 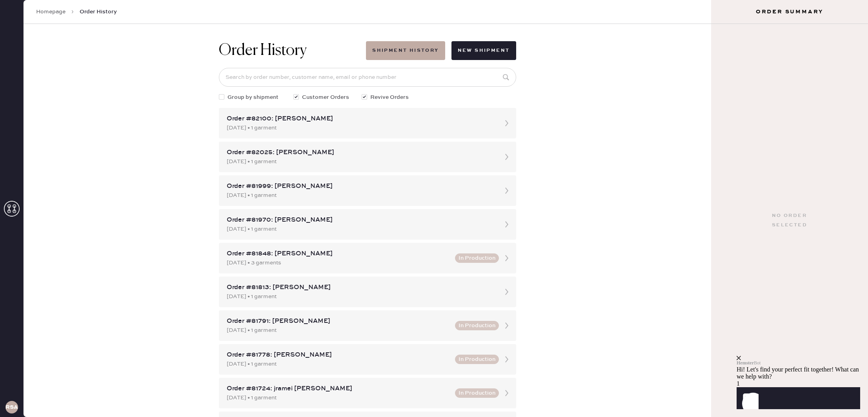 What do you see at coordinates (789, 221) in the screenshot?
I see `div: No order selected` at bounding box center [789, 221].